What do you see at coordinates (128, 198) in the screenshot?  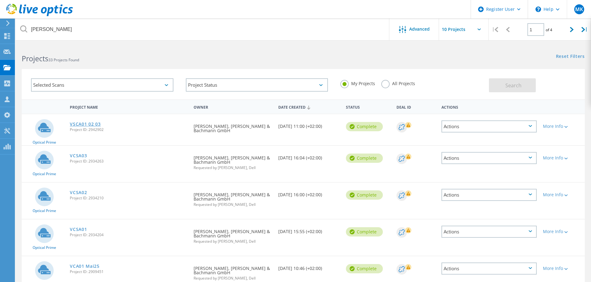 I see `span: Project ID: 2934210` at bounding box center [128, 198].